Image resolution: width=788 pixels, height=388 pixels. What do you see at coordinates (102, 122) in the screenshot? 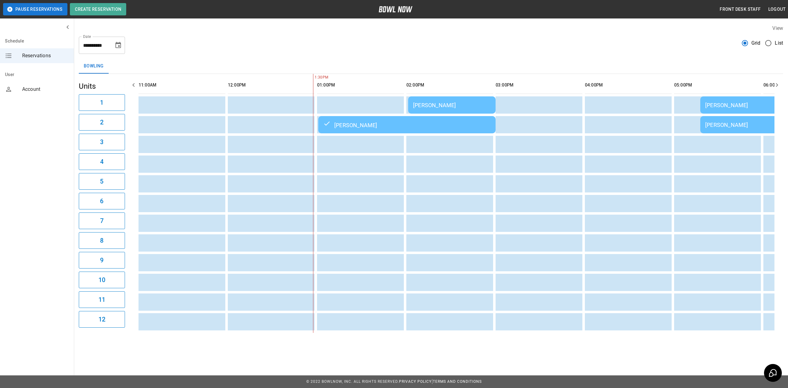
I see `h6: 2` at bounding box center [102, 122].